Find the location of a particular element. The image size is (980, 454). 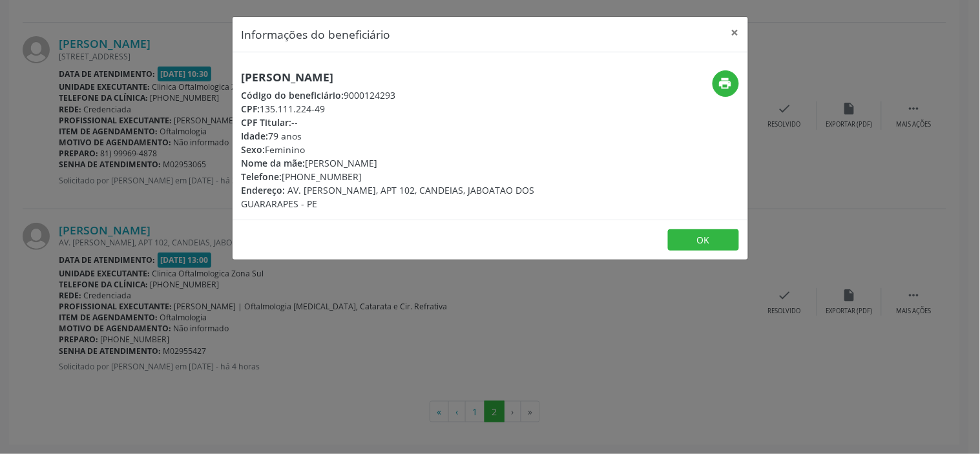

span: Sexo: is located at coordinates (253, 149).